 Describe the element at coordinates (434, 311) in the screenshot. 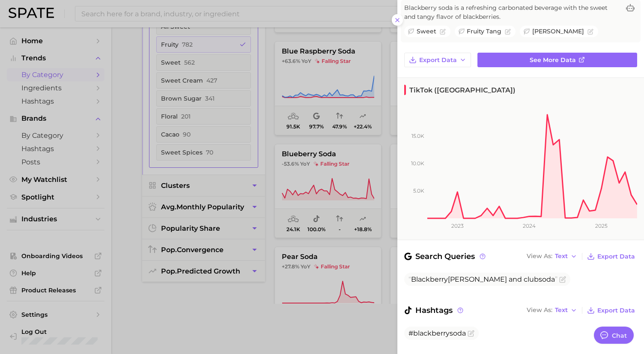

I see `span: Hashtags` at that location.